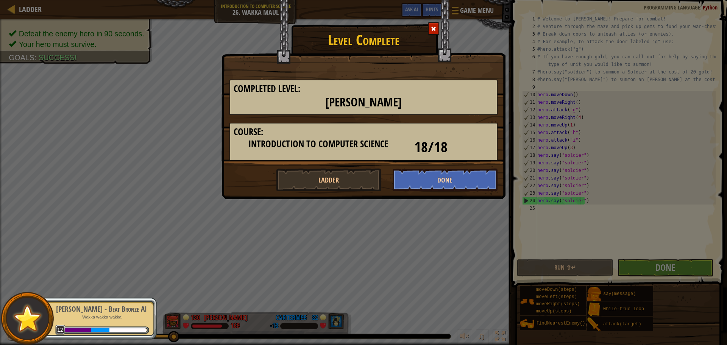 The image size is (727, 345). What do you see at coordinates (445, 180) in the screenshot?
I see `button: Done` at bounding box center [445, 180].